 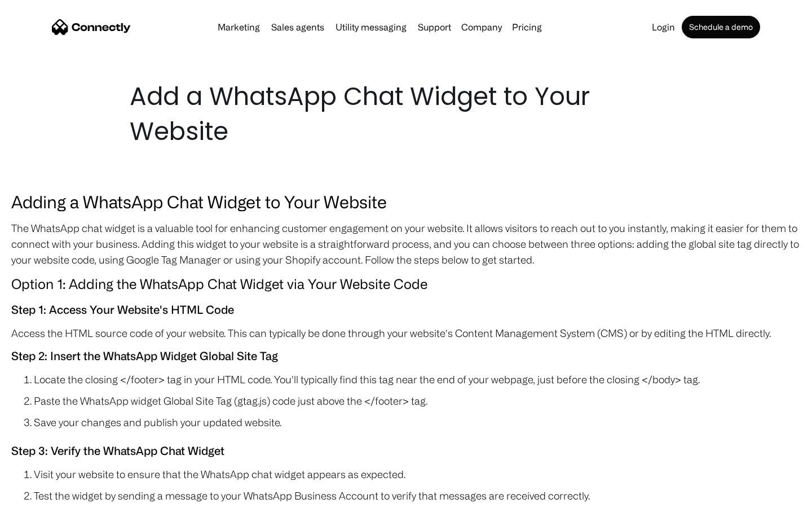 I want to click on ul: Language list, so click(x=45, y=496).